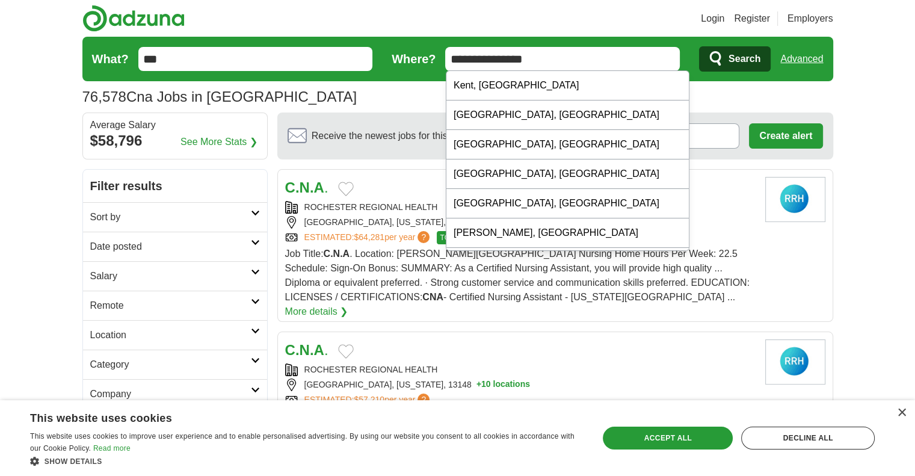  I want to click on label: What?, so click(110, 59).